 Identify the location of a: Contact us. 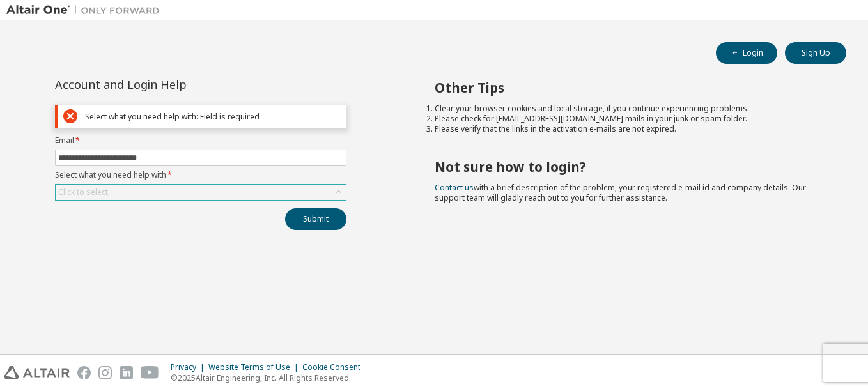
(453, 187).